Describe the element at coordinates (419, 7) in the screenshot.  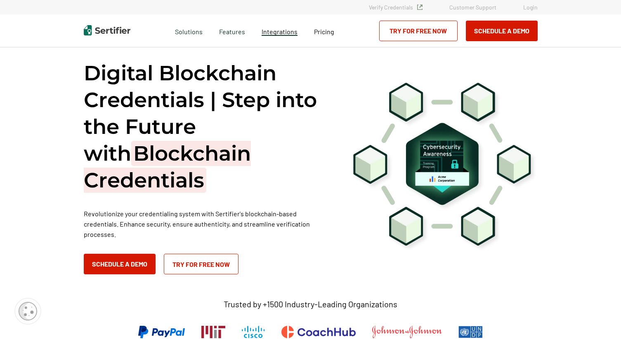
I see `img: Verified` at that location.